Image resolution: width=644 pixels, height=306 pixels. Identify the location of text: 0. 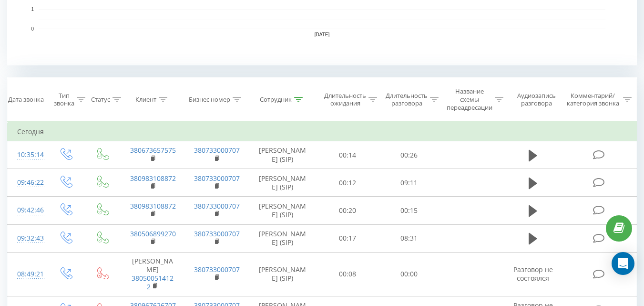
(33, 29).